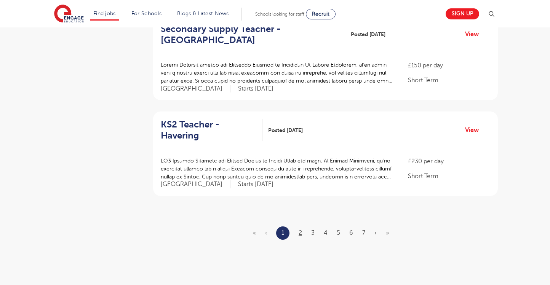  What do you see at coordinates (363, 233) in the screenshot?
I see `a: 7` at bounding box center [363, 233].